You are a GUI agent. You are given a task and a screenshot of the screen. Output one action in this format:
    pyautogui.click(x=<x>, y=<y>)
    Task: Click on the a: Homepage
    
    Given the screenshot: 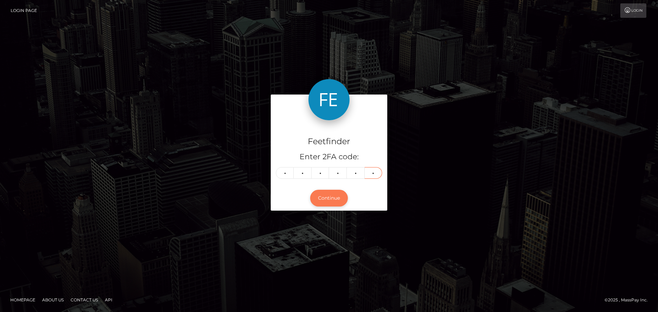 What is the action you would take?
    pyautogui.click(x=23, y=300)
    